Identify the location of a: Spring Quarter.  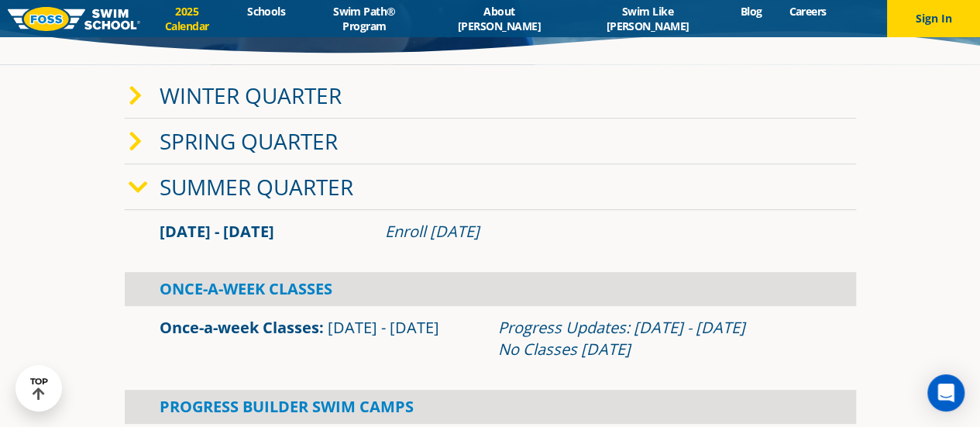
(248, 141).